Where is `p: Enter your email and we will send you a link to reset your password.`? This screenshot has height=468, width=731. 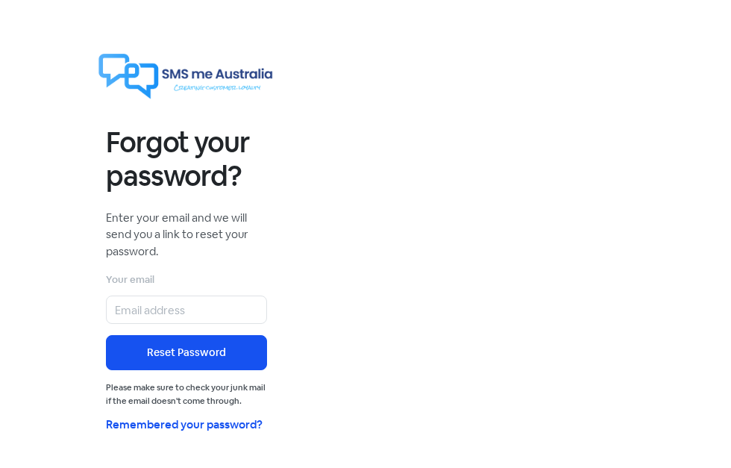
p: Enter your email and we will send you a link to reset your password. is located at coordinates (187, 235).